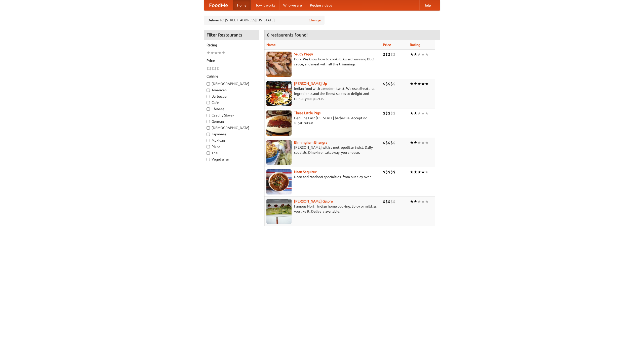 The width and height of the screenshot is (644, 356). I want to click on a: FoodMe, so click(219, 5).